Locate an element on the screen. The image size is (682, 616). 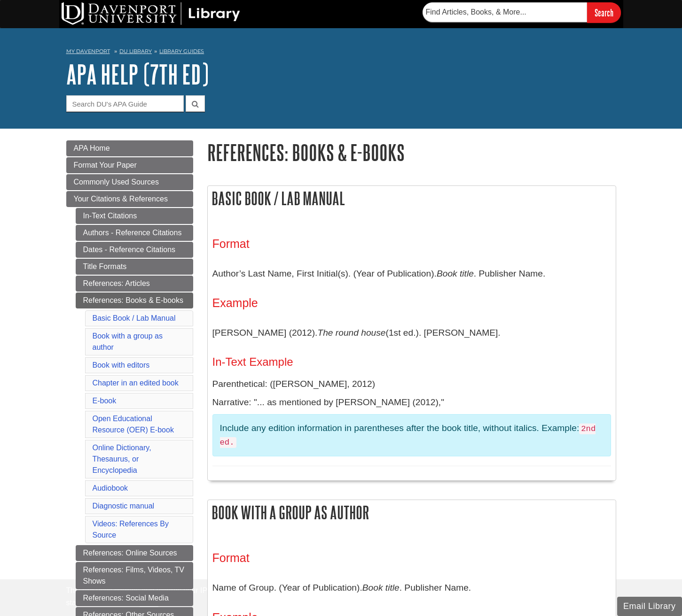
a: Title Formats is located at coordinates (134, 266).